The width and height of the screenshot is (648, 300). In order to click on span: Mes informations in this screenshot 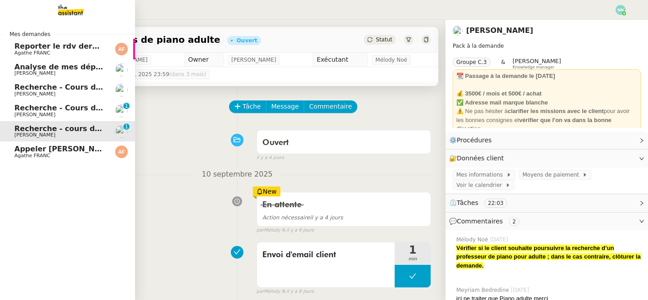, I will do `click(481, 175)`.